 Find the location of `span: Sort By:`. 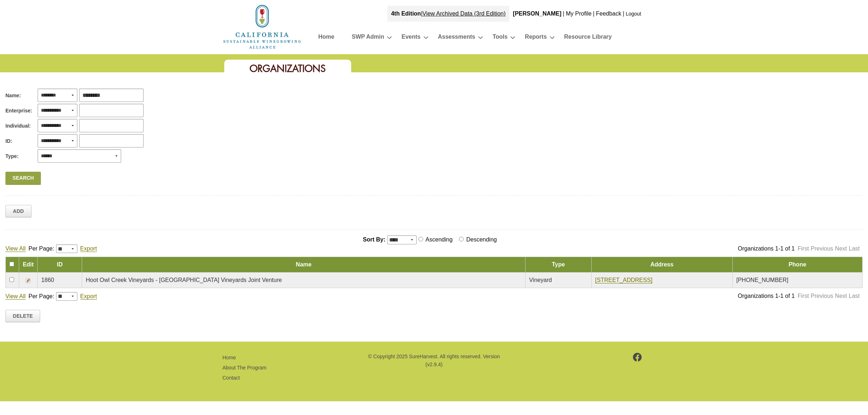

span: Sort By: is located at coordinates (374, 239).